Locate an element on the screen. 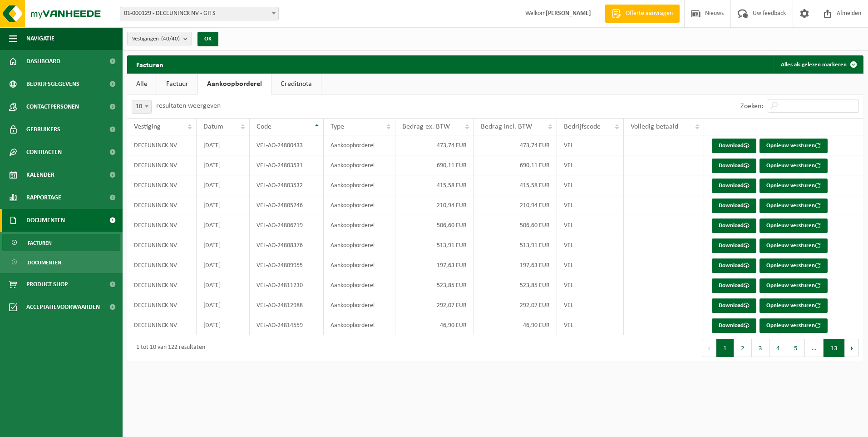 This screenshot has height=437, width=868. span: Code is located at coordinates (264, 126).